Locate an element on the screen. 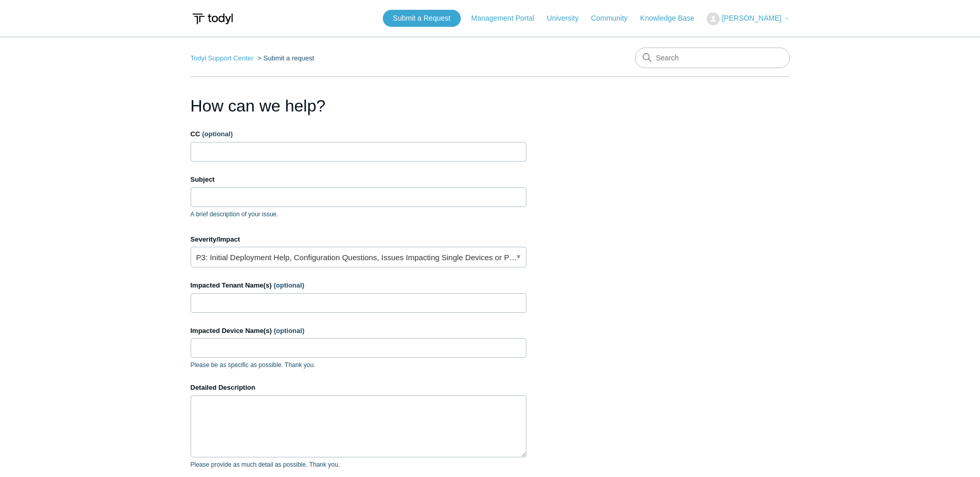 This screenshot has width=980, height=477. a: P3: Initial Deployment Help, Configuration Questions, Issues Impacting Single Devices or Past Out... is located at coordinates (359, 257).